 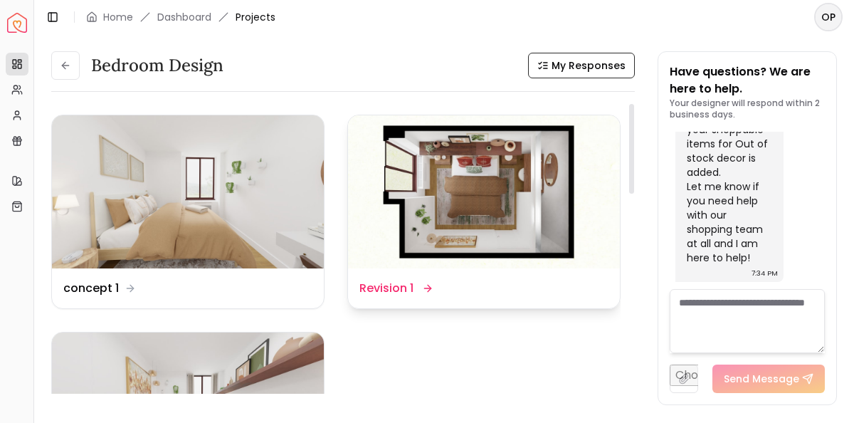 What do you see at coordinates (747, 109) in the screenshot?
I see `p: Your designer will respond within 2 business days.` at bounding box center [747, 109].